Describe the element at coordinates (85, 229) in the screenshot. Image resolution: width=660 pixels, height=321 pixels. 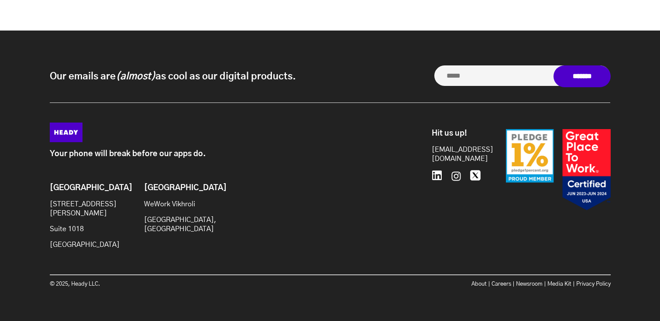
I see `p: Suite 1018` at that location.